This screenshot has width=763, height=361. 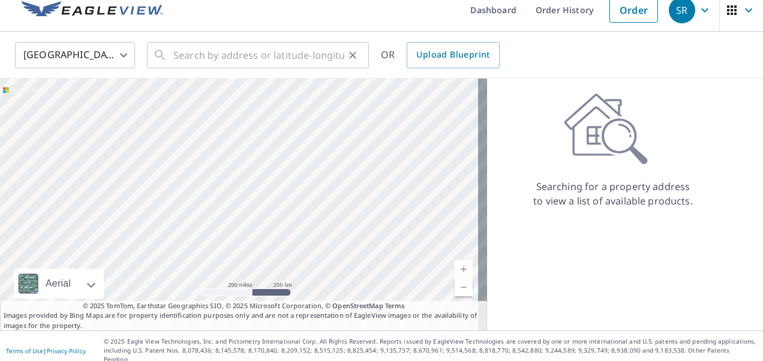 I want to click on a: Terms, so click(x=394, y=305).